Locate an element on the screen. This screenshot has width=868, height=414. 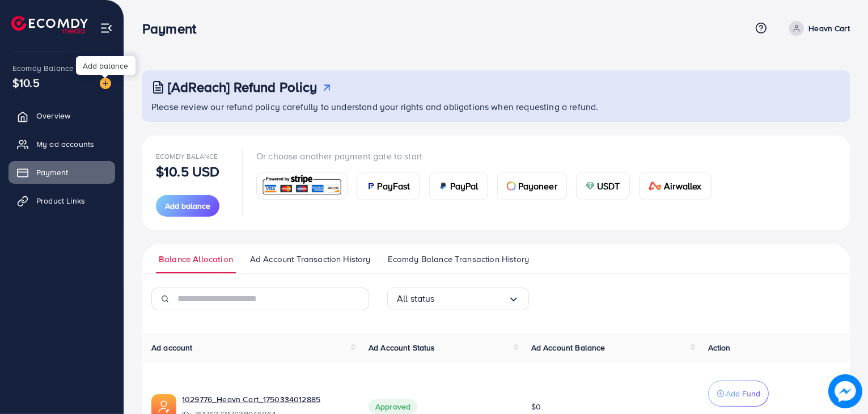
div: Add balance is located at coordinates (105, 65).